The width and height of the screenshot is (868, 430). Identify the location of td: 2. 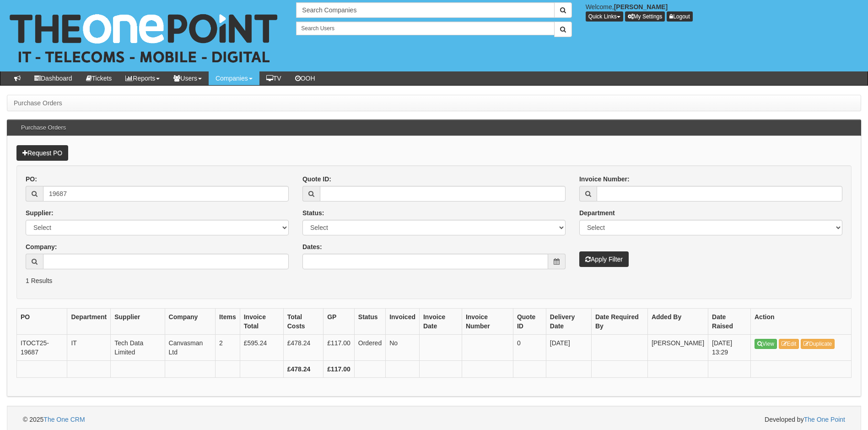
(228, 347).